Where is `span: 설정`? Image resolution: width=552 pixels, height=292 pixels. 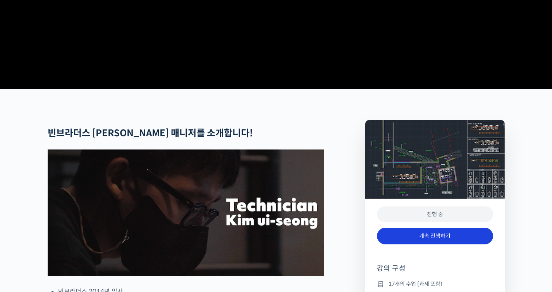 span: 설정 is located at coordinates (124, 243).